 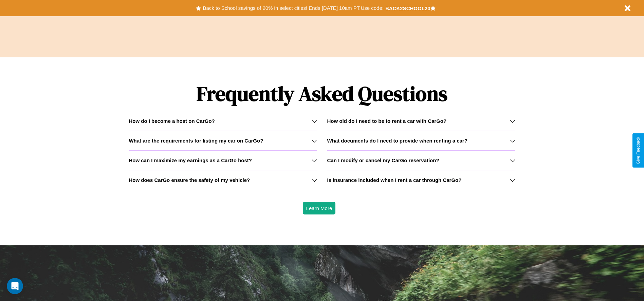 I want to click on b: BACK2SCHOOL20, so click(x=408, y=8).